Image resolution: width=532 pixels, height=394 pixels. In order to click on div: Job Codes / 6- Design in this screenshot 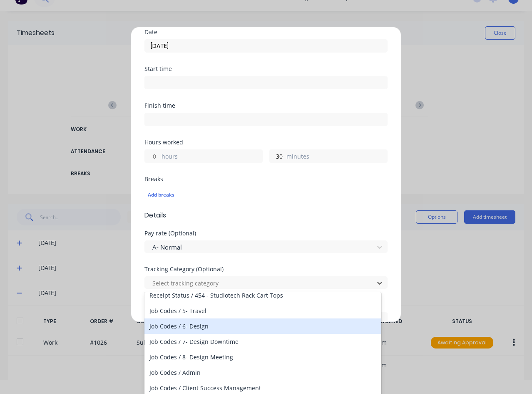, I will do `click(263, 326)`.